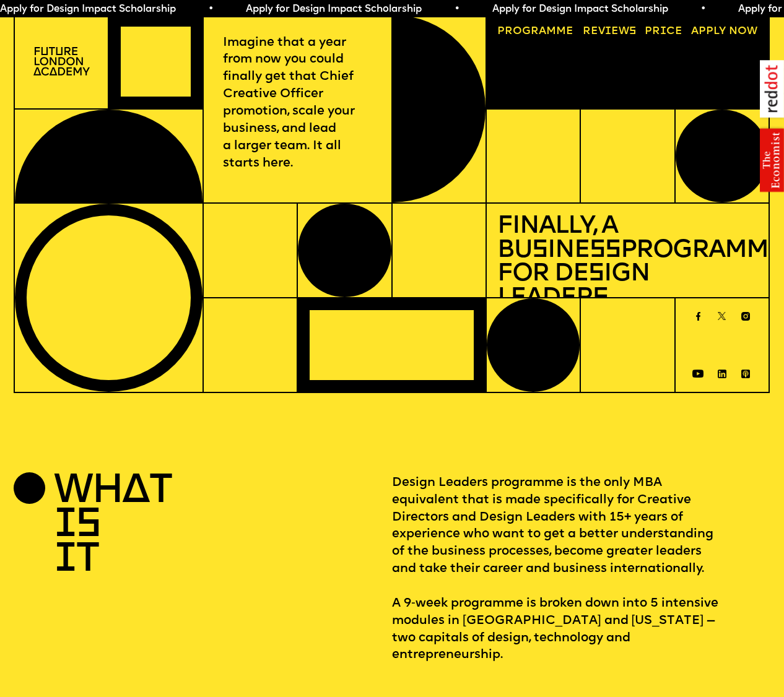  Describe the element at coordinates (725, 31) in the screenshot. I see `a: Apply now` at that location.